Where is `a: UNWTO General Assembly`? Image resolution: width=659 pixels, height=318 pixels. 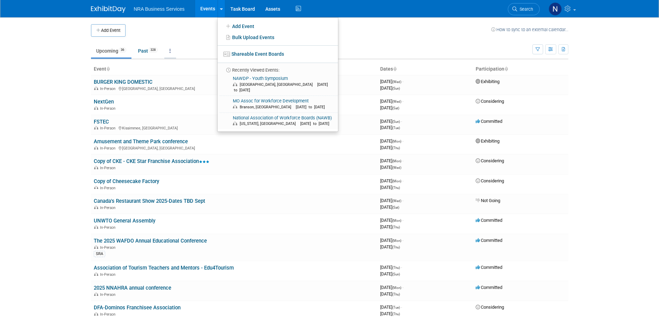
a: UNWTO General Assembly is located at coordinates (124, 221).